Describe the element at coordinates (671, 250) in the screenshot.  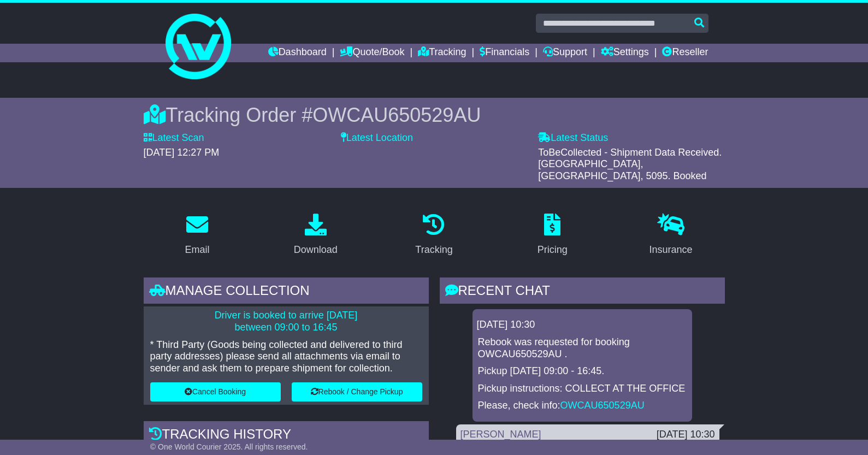
I see `div: Insurance` at that location.